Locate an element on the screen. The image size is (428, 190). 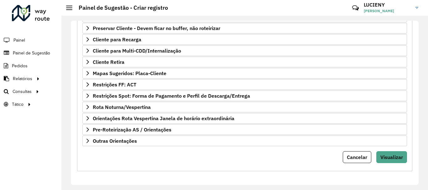
h3: LUCIENY is located at coordinates (388, 5).